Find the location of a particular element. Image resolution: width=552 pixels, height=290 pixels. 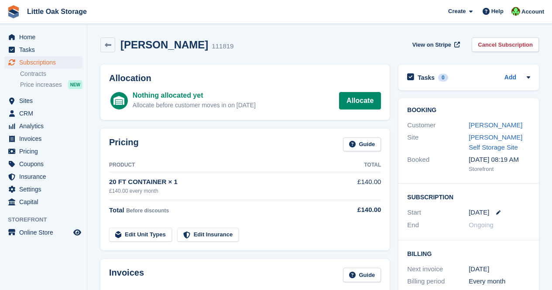

span: View on Stripe is located at coordinates (432, 45).